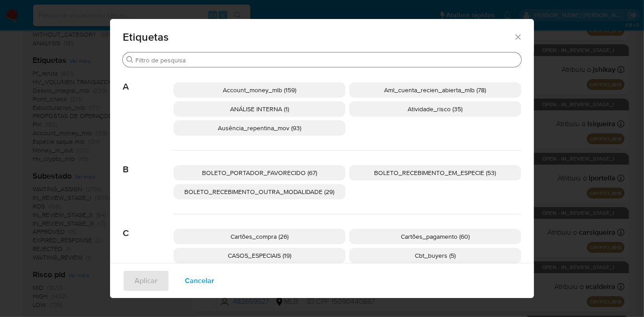 The image size is (644, 317). I want to click on div: ANÁLISE INTERNA (1), so click(259, 109).